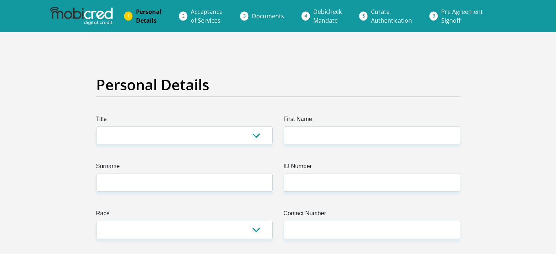 This screenshot has height=254, width=556. I want to click on label: Surname, so click(184, 168).